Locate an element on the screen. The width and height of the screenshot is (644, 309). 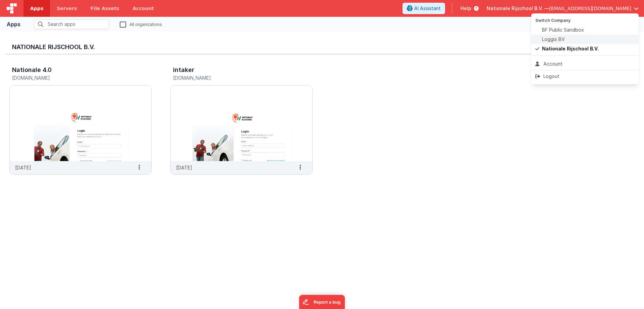
h5: Switch Company is located at coordinates (585, 20).